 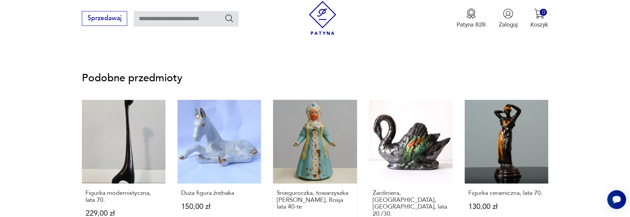 What do you see at coordinates (322, 18) in the screenshot?
I see `img: Patyna - sklep z meblami i dekoracjami vintage` at bounding box center [322, 18].